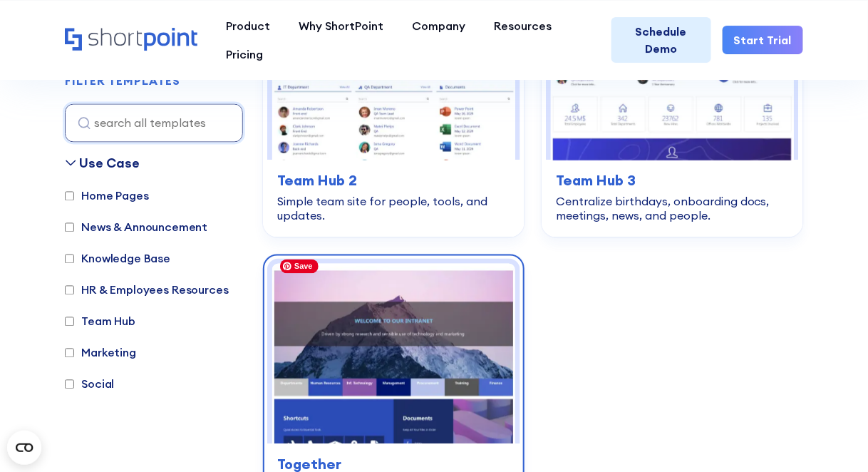 The image size is (868, 472). I want to click on input: News & Announcement, so click(69, 228).